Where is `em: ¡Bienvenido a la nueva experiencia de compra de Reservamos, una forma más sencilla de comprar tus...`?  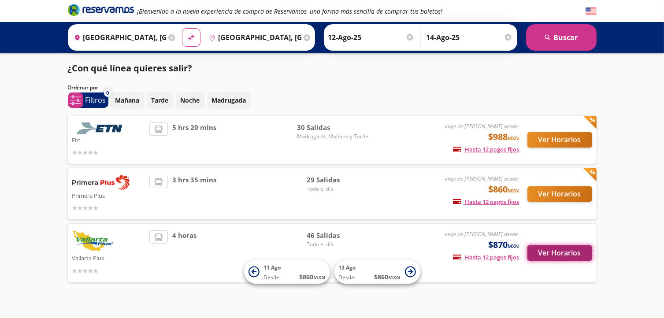
em: ¡Bienvenido a la nueva experiencia de compra de Reservamos, una forma más sencilla de comprar tus... is located at coordinates (290, 11).